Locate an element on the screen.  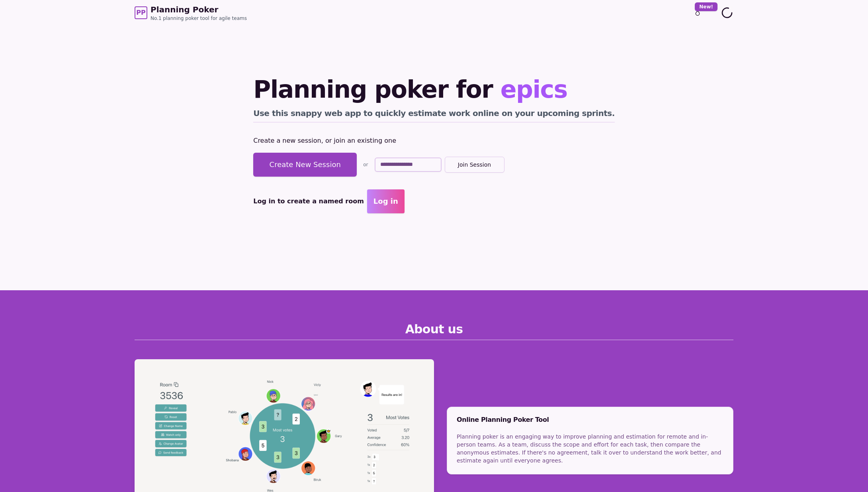
h2: Use this snappy web app to quickly estimate work online on your upcoming sprints. is located at coordinates (434, 115).